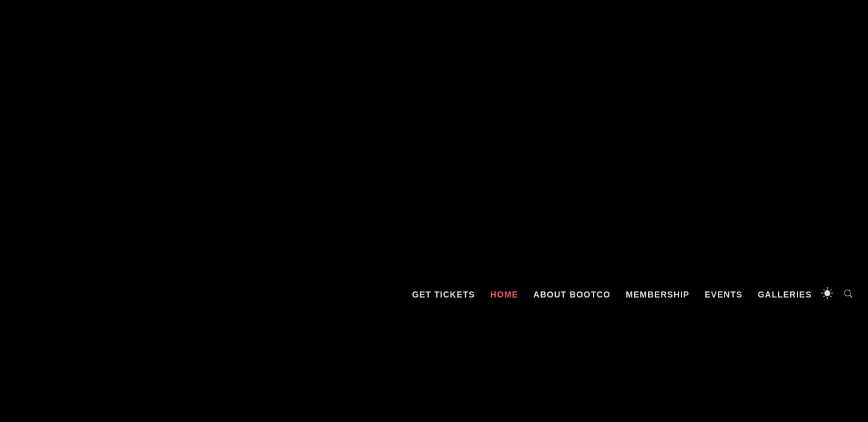  Describe the element at coordinates (723, 295) in the screenshot. I see `a: Events` at that location.